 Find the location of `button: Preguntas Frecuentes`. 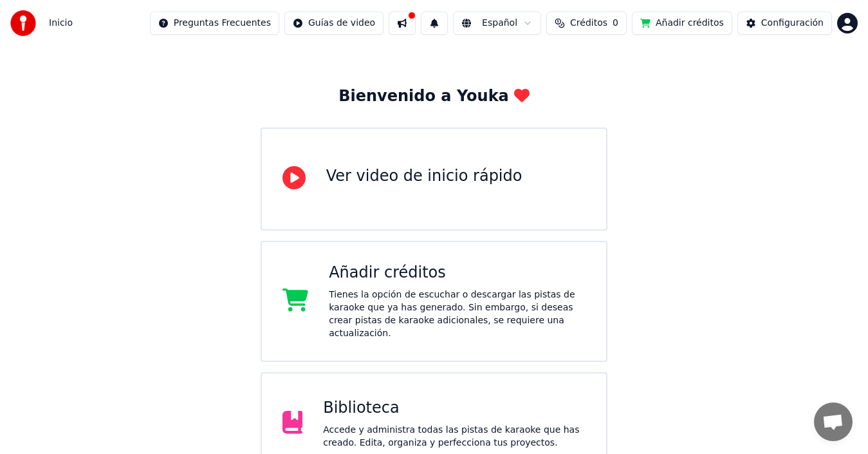

button: Preguntas Frecuentes is located at coordinates (214, 23).